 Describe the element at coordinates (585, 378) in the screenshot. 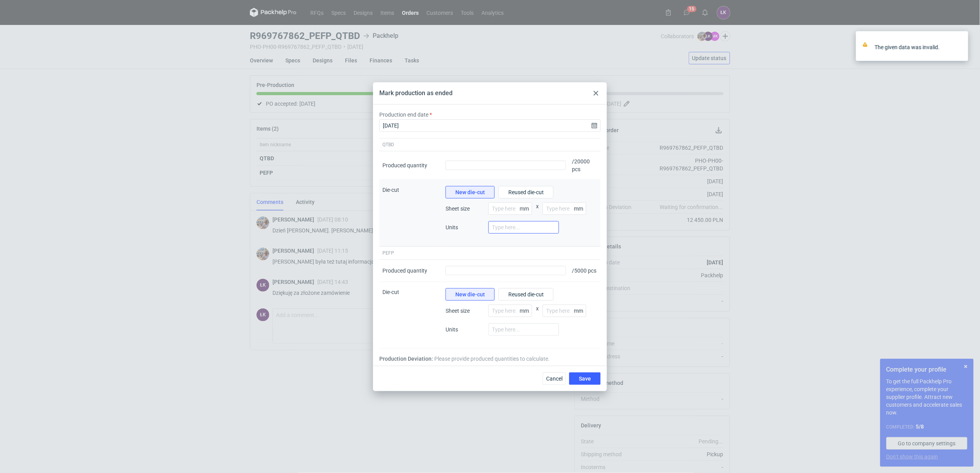

I see `span: Save` at that location.